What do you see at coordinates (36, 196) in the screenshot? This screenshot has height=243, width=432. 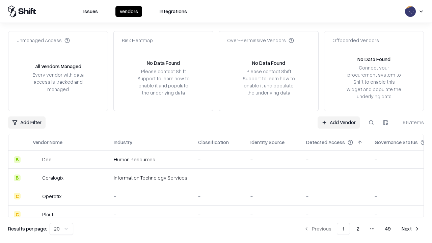 I see `img: Operatix` at bounding box center [36, 196].